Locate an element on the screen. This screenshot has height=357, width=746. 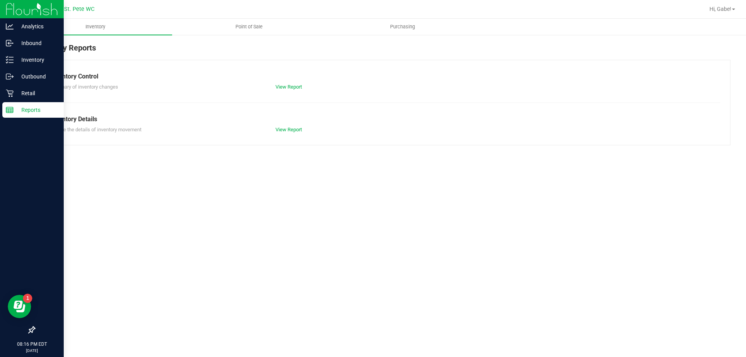
inline-svg: Analytics is located at coordinates (10, 26).